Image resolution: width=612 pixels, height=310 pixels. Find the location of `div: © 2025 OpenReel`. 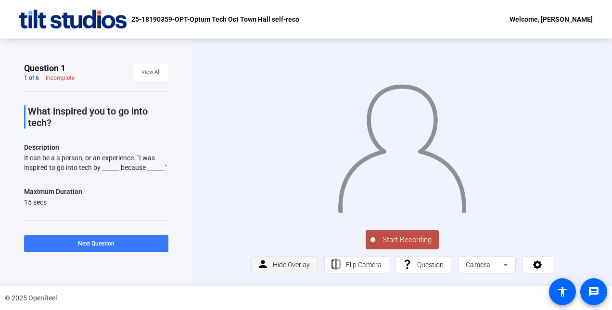

div: © 2025 OpenReel is located at coordinates (31, 298).